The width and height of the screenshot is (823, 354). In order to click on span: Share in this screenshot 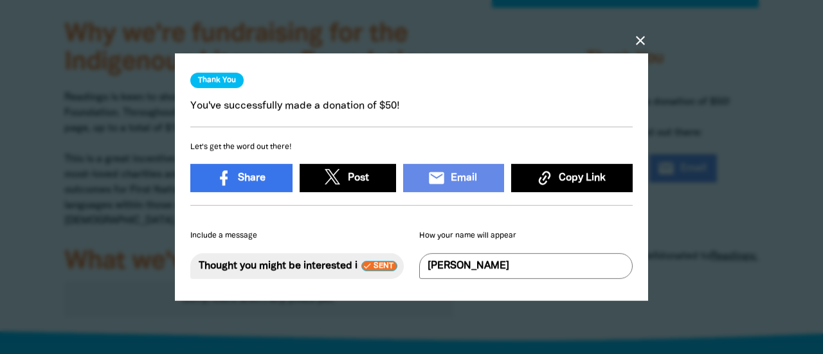, I will do `click(251, 178)`.